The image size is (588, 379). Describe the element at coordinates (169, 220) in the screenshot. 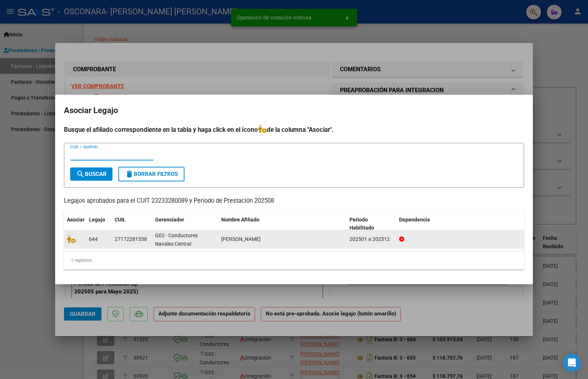

I see `span: Gerenciador` at that location.